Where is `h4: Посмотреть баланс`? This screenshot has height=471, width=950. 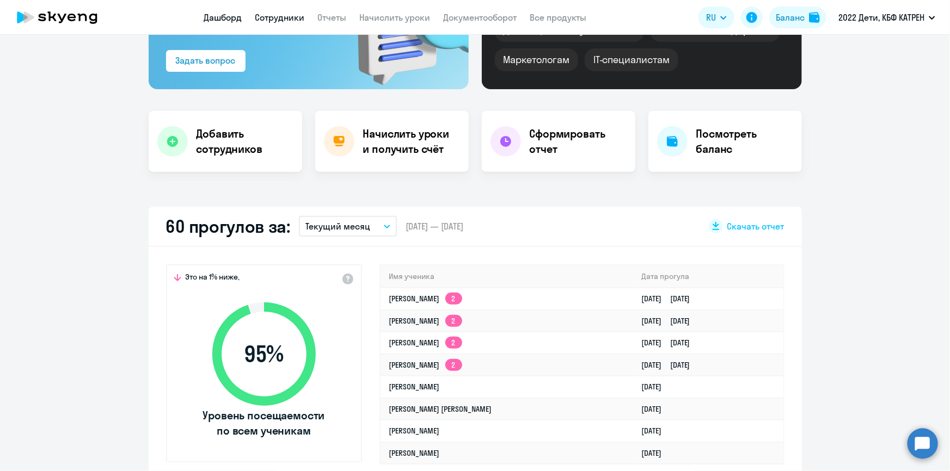 h4: Посмотреть баланс is located at coordinates (745, 142).